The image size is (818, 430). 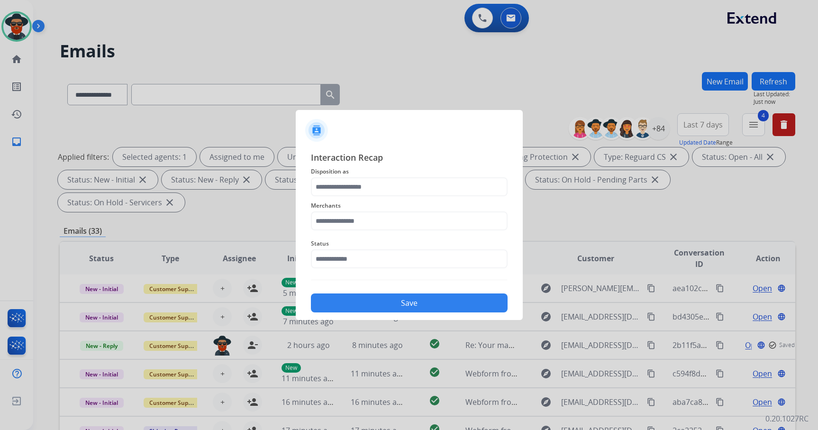 I want to click on p: 0.20.1027RC, so click(x=787, y=419).